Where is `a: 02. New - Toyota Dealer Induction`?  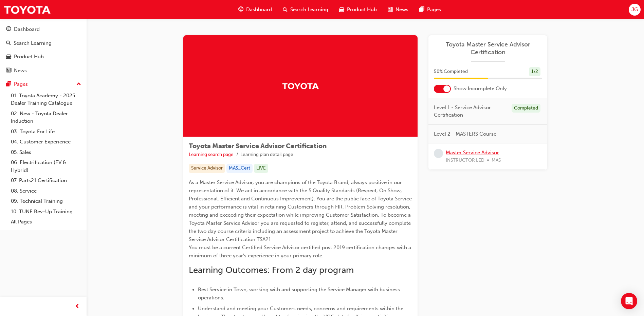 a: 02. New - Toyota Dealer Induction is located at coordinates (46, 117).